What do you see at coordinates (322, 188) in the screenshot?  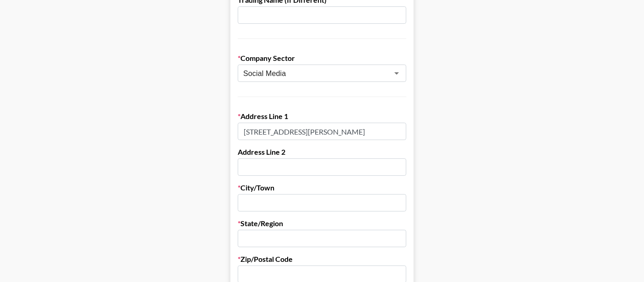 I see `label: City/Town` at bounding box center [322, 188].